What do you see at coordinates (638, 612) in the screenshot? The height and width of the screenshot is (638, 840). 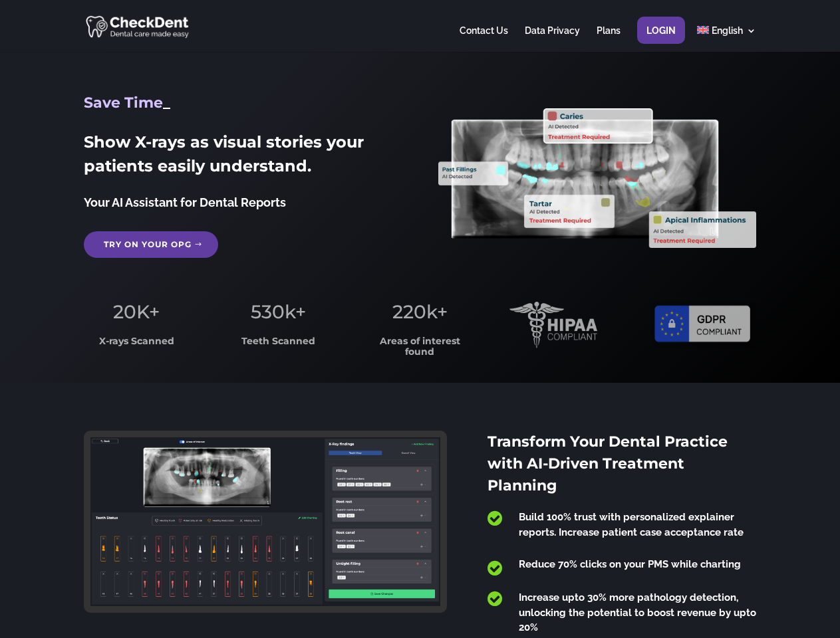 I see `span: Increase upto 30% more pathology detection, unlocking the potential to boost revenue by upto 20%` at bounding box center [638, 612].